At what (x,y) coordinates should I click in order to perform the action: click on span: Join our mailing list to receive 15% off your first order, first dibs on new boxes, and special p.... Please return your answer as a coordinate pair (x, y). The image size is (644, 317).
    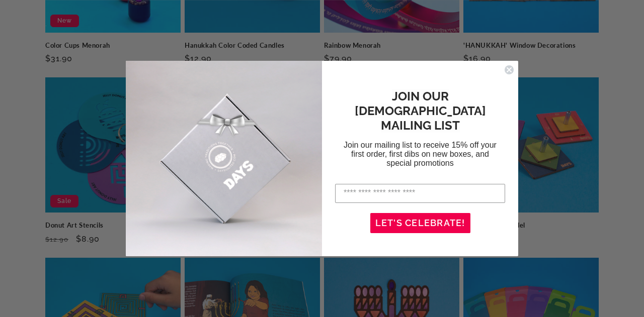
    Looking at the image, I should click on (420, 154).